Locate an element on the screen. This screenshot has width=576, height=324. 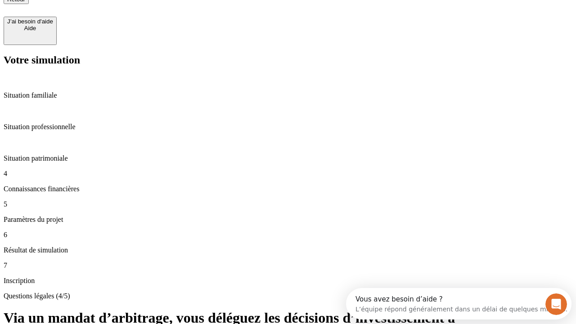
div: Ouvrir le Messenger Intercom is located at coordinates (126, 16).